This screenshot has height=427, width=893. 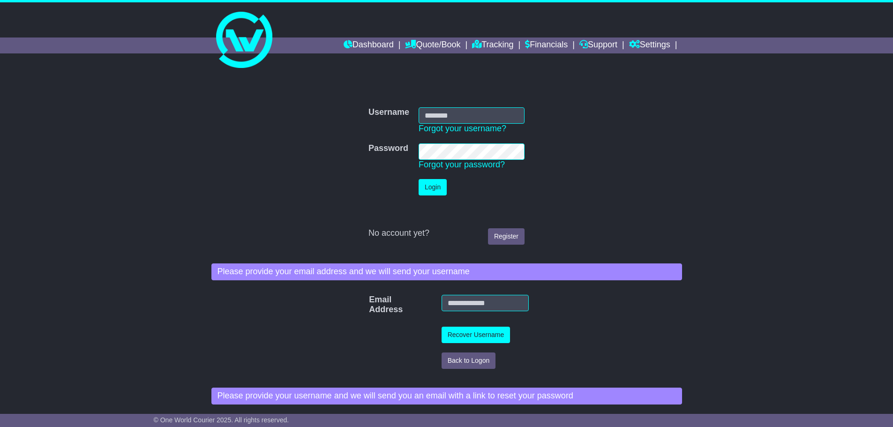 I want to click on label: Email Address, so click(x=373, y=305).